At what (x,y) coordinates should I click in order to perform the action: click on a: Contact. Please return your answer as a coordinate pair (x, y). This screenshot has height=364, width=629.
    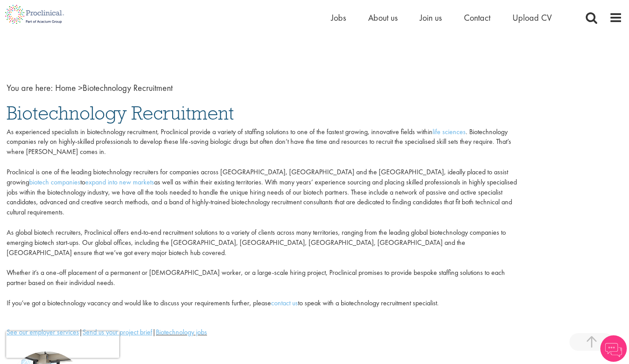
    Looking at the image, I should click on (478, 17).